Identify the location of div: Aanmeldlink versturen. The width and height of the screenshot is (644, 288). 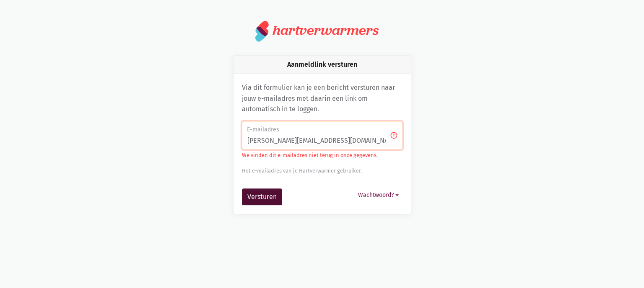
(322, 65).